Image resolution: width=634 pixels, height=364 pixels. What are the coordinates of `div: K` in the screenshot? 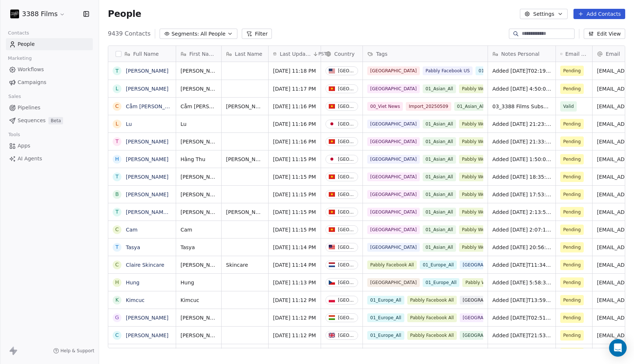 It's located at (117, 300).